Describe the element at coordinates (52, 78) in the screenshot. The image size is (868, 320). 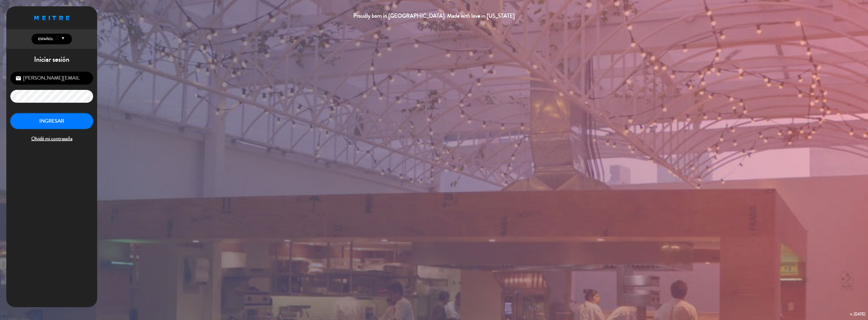
I see `input: Correo Electrónico` at that location.